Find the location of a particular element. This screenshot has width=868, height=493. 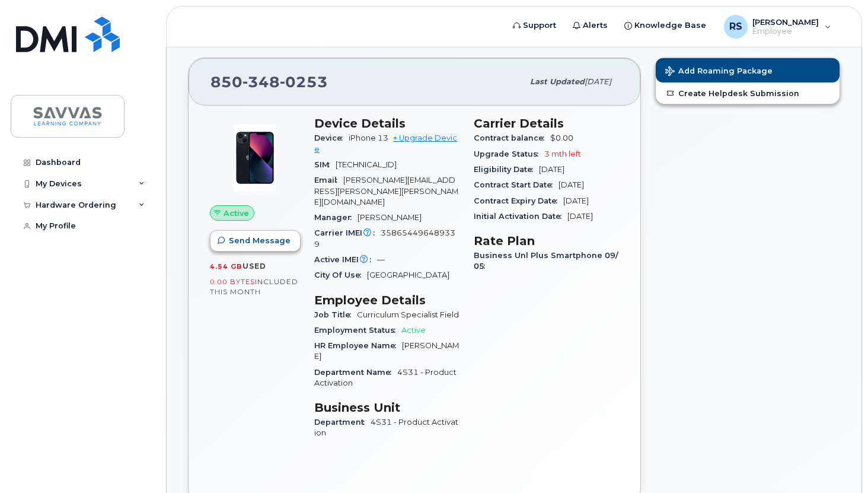

span: Alerts is located at coordinates (595, 26).